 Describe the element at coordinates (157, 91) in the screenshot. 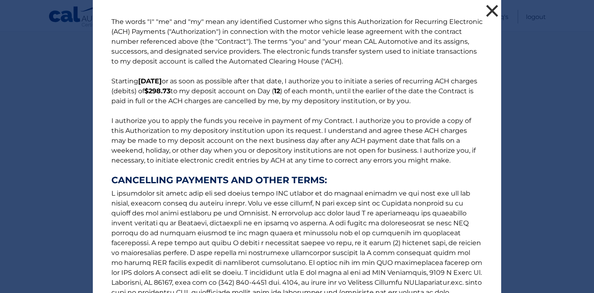

I see `b: $298.73` at that location.